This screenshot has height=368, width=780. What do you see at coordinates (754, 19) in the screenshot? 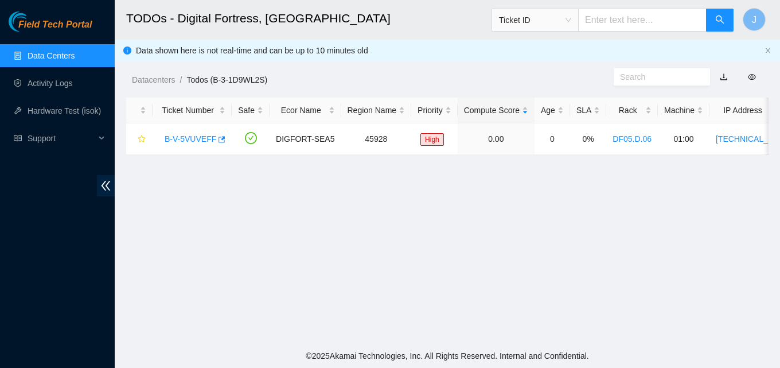
I see `span: J` at bounding box center [754, 19].